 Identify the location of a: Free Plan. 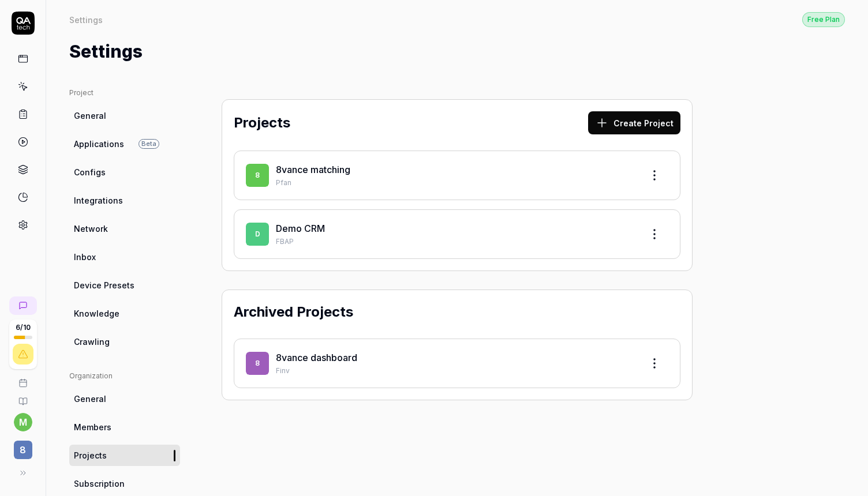
(823, 19).